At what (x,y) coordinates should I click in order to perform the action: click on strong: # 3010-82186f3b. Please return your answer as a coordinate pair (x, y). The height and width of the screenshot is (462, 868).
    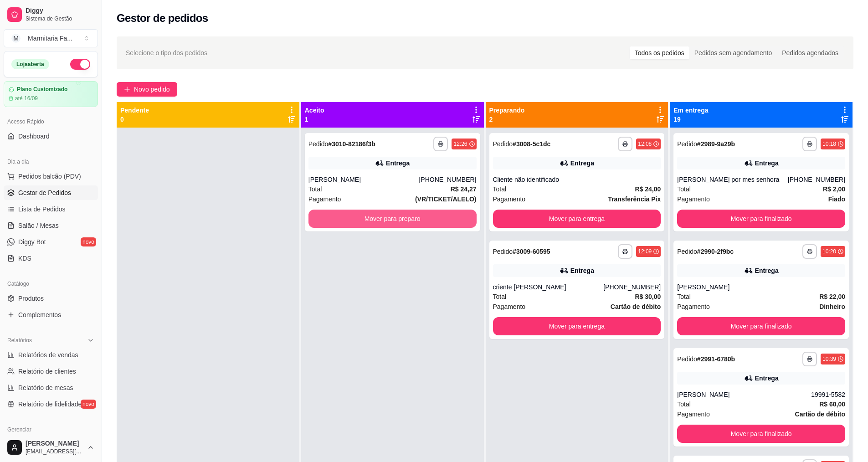
    Looking at the image, I should click on (352, 144).